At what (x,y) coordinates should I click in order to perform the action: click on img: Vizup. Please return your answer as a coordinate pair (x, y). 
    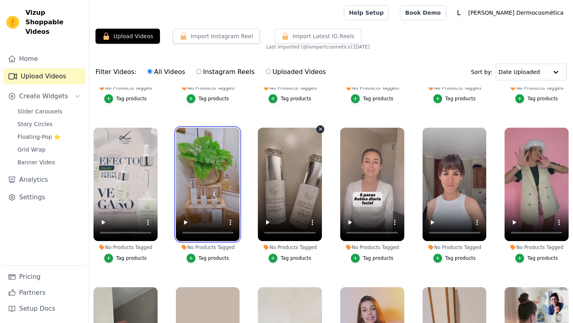
    Looking at the image, I should click on (13, 22).